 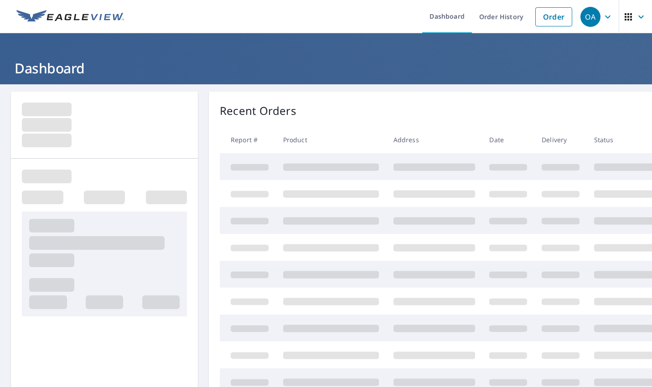 What do you see at coordinates (561, 140) in the screenshot?
I see `th: Delivery` at bounding box center [561, 140].